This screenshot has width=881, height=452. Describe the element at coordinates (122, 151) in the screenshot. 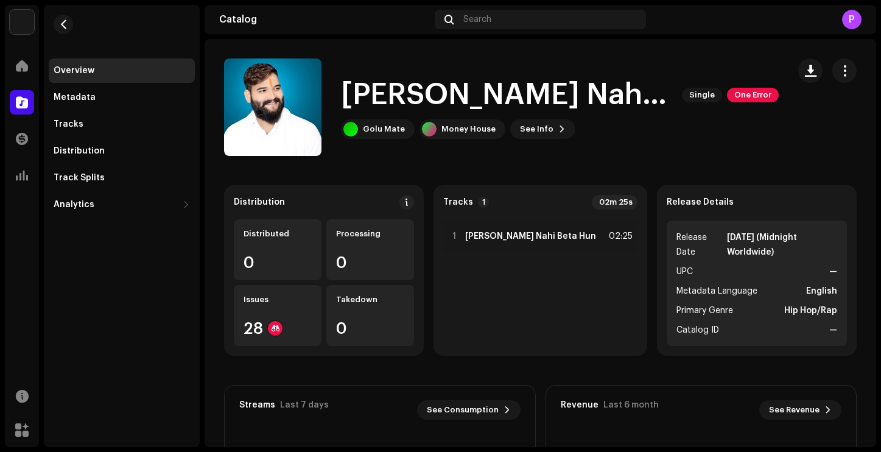

I see `re-m-nav-item: Distribution` at that location.